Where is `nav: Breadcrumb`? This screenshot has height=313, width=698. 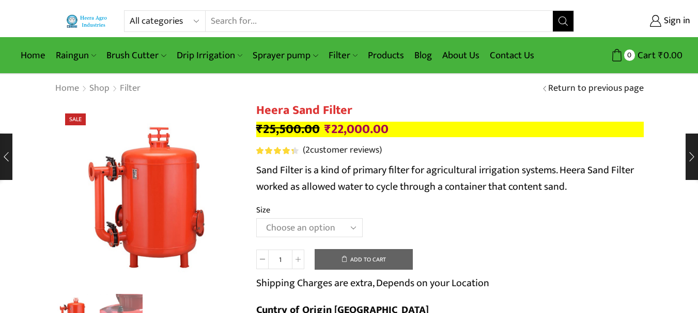
nav: Breadcrumb is located at coordinates (98, 89).